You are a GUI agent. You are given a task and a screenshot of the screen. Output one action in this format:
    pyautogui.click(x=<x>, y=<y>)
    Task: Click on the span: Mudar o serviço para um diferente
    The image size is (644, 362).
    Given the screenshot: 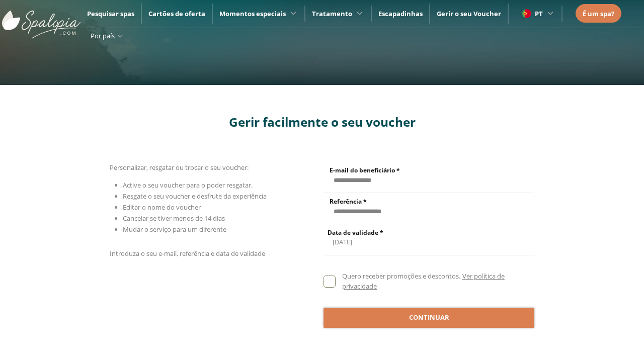 What is the action you would take?
    pyautogui.click(x=174, y=229)
    